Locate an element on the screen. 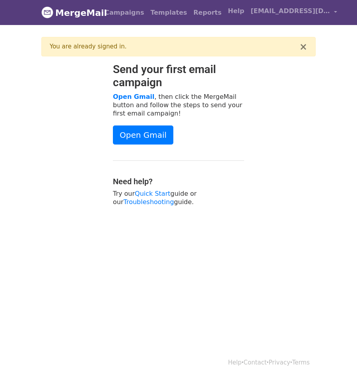 Image resolution: width=357 pixels, height=378 pixels. p: Try our guide or our guide. is located at coordinates (178, 198).